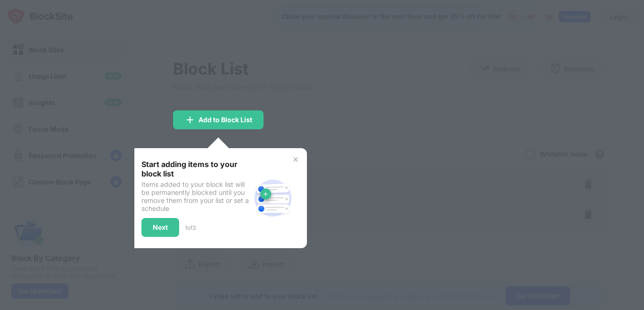 Image resolution: width=644 pixels, height=310 pixels. Describe the element at coordinates (225, 120) in the screenshot. I see `div: Add to Block List` at that location.